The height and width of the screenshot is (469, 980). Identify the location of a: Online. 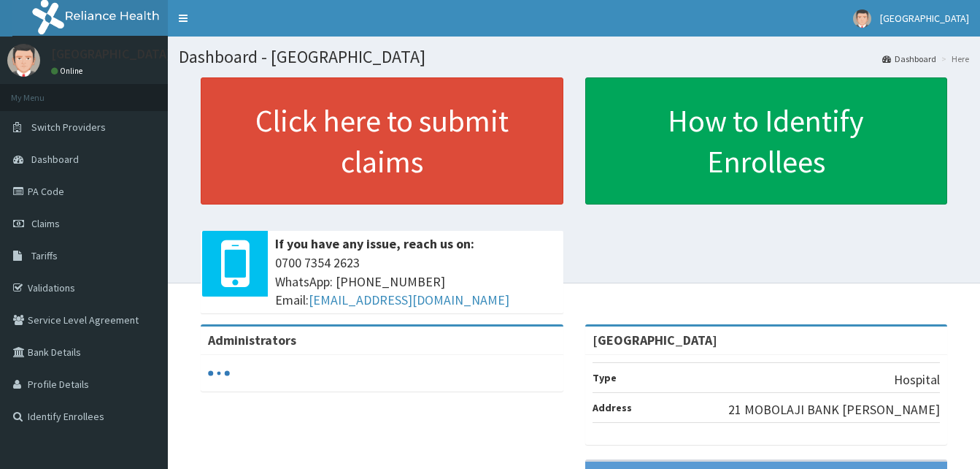
(68, 71).